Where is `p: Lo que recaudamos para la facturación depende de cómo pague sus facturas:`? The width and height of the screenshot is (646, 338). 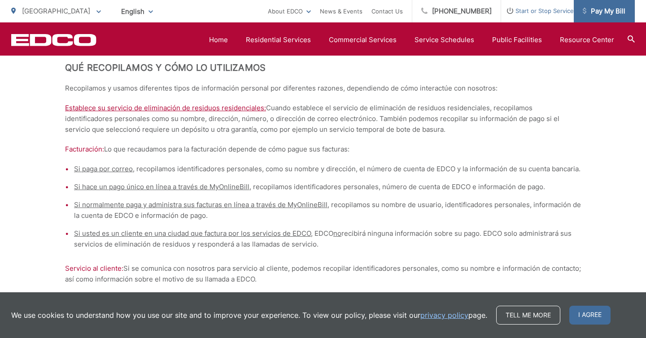 p: Lo que recaudamos para la facturación depende de cómo pague sus facturas: is located at coordinates (323, 149).